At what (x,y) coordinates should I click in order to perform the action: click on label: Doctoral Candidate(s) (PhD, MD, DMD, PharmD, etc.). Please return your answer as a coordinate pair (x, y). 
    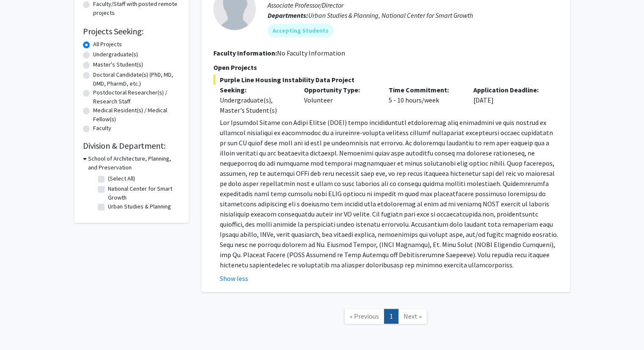
    Looking at the image, I should click on (137, 79).